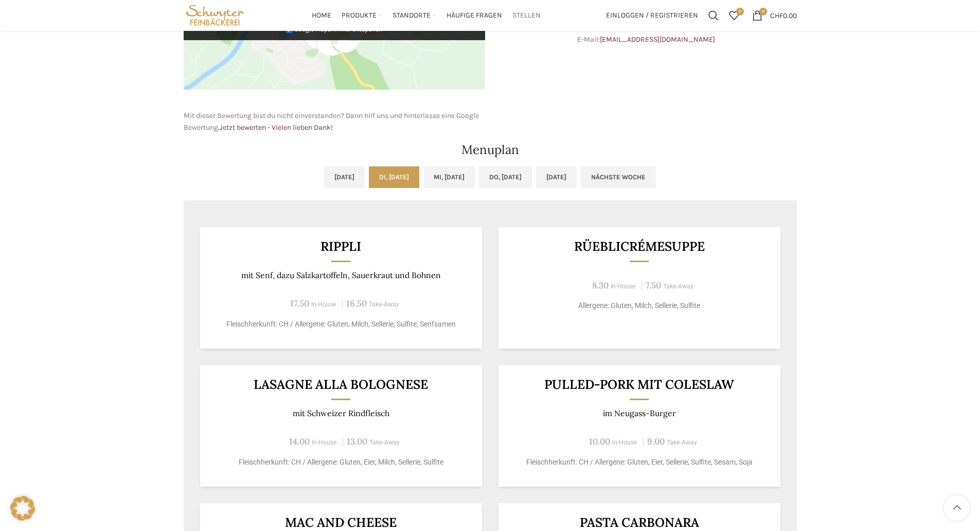  What do you see at coordinates (639, 522) in the screenshot?
I see `h3: Pasta Carbonara` at bounding box center [639, 522].